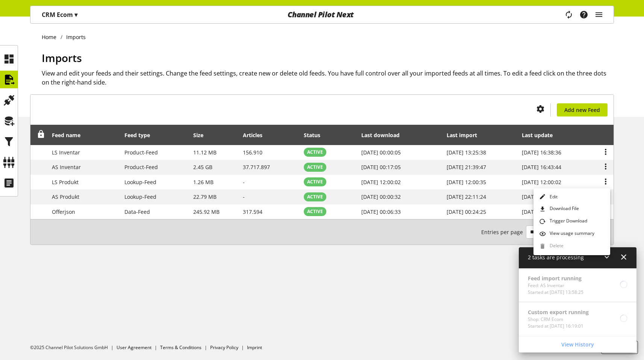  What do you see at coordinates (552, 197) in the screenshot?
I see `span: Edit` at bounding box center [552, 197].